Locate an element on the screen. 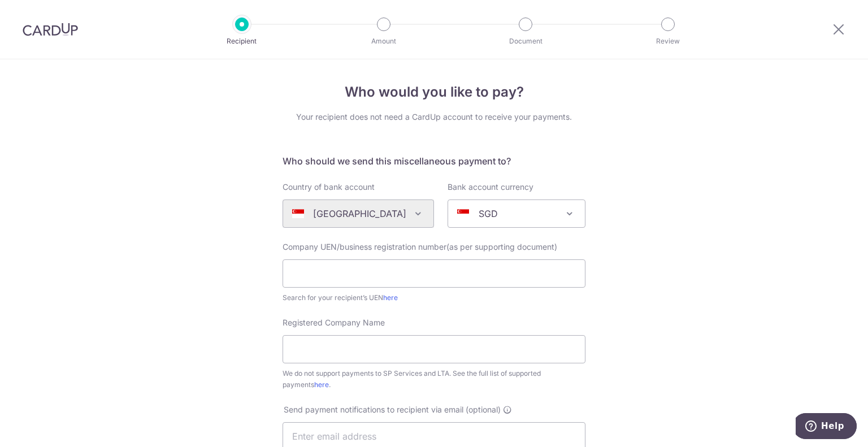 This screenshot has height=447, width=868. p: Recipient is located at coordinates (242, 41).